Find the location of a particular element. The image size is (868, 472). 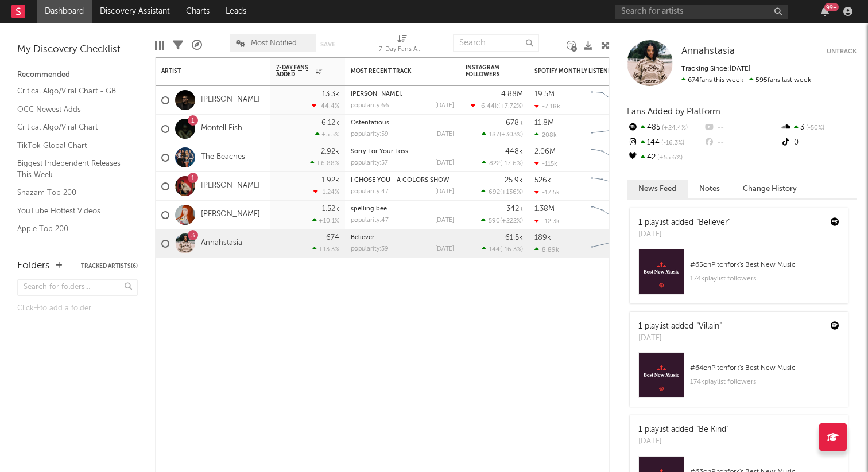

div: +6.88 % is located at coordinates (325, 163).